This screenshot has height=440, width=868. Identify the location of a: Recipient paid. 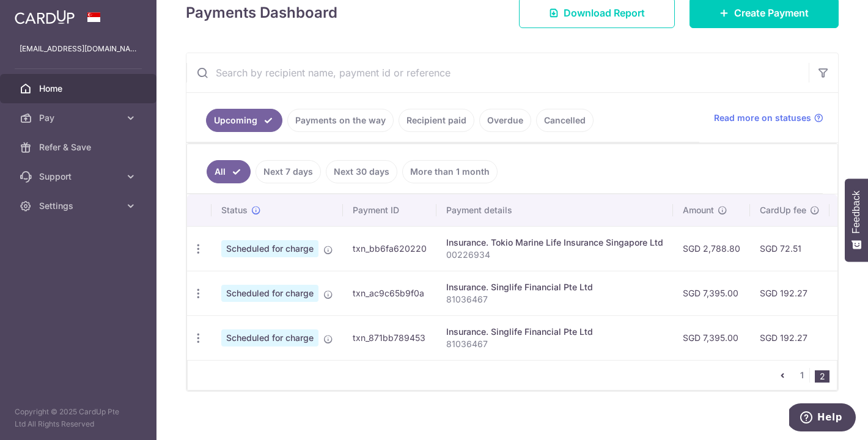
(437, 120).